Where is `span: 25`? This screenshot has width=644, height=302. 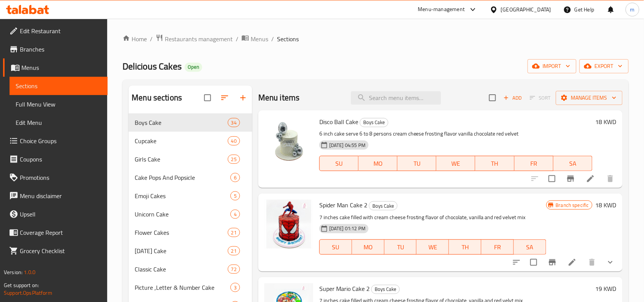 span: 25 is located at coordinates (234, 160).